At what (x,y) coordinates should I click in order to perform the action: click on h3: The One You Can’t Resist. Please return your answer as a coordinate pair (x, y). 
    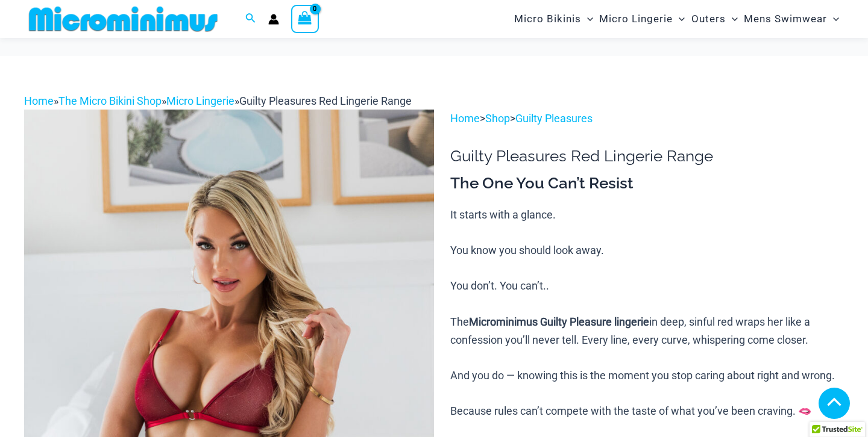
    Looking at the image, I should click on (647, 184).